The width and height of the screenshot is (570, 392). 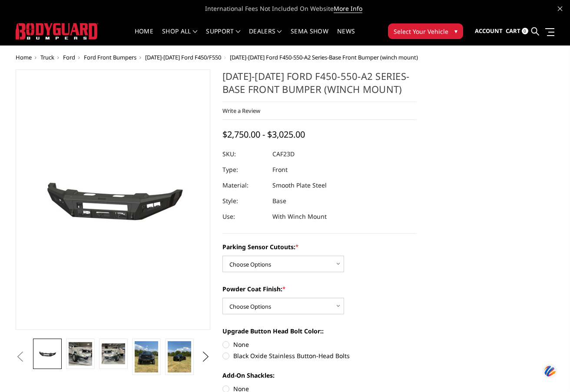 I want to click on span: Account, so click(x=489, y=31).